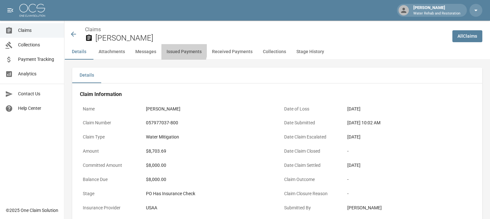  I want to click on p: Claim Type, so click(109, 137).